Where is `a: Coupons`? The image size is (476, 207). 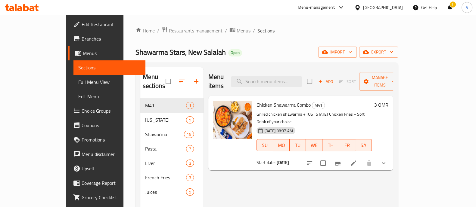
a: Coupons is located at coordinates (107, 125).